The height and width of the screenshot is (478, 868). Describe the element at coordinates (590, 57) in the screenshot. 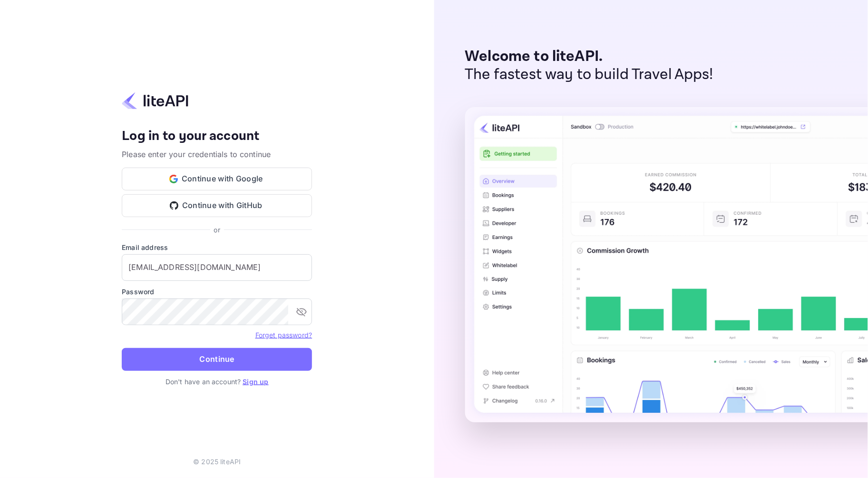

I see `p: Welcome to liteAPI.` at that location.